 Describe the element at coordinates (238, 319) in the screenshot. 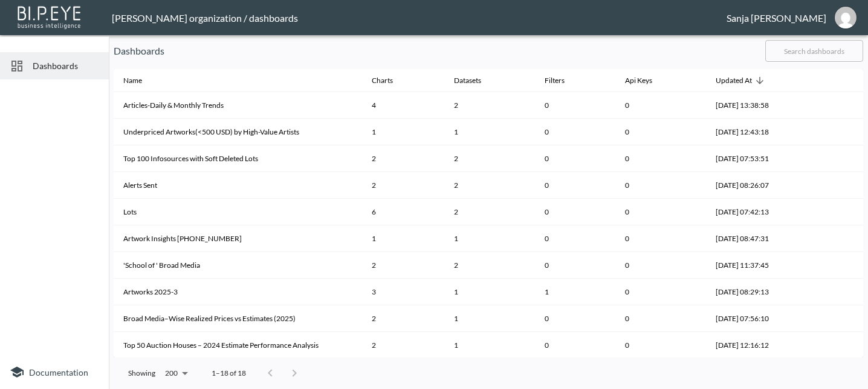

I see `th: Broad Media–Wise Realized Prices vs Estimates (2025)` at that location.